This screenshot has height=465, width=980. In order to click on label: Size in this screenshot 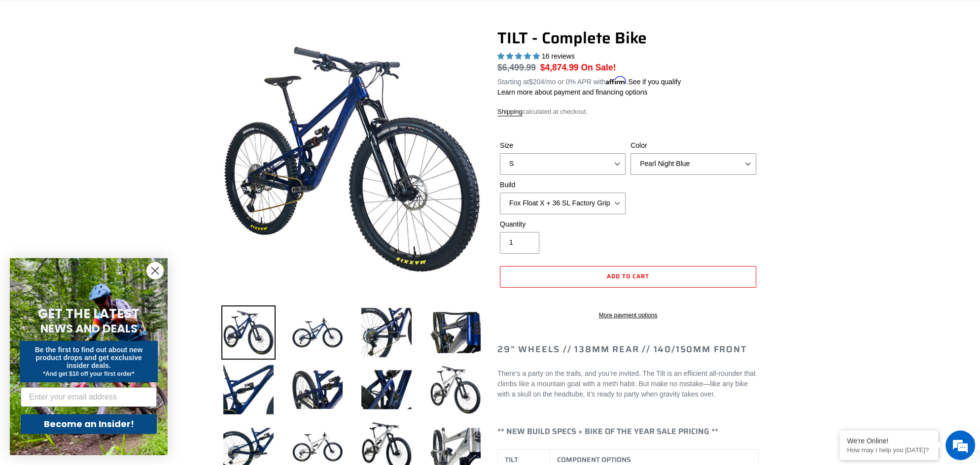, I will do `click(562, 145)`.